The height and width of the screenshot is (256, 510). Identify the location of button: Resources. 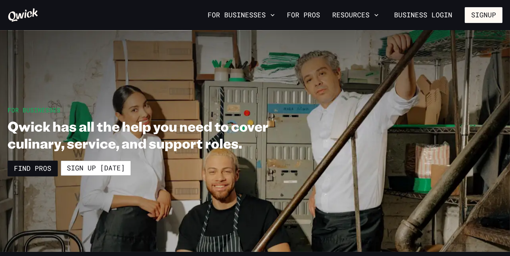
(355, 15).